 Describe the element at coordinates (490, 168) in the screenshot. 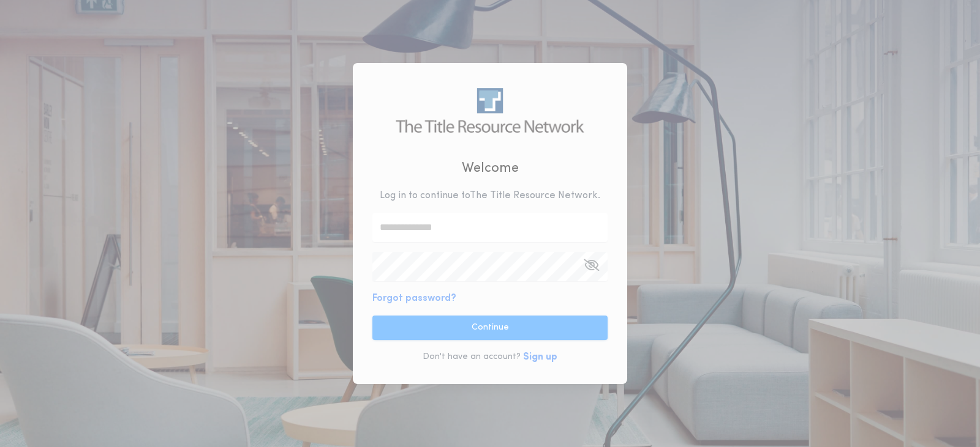

I see `h2: Welcome` at that location.